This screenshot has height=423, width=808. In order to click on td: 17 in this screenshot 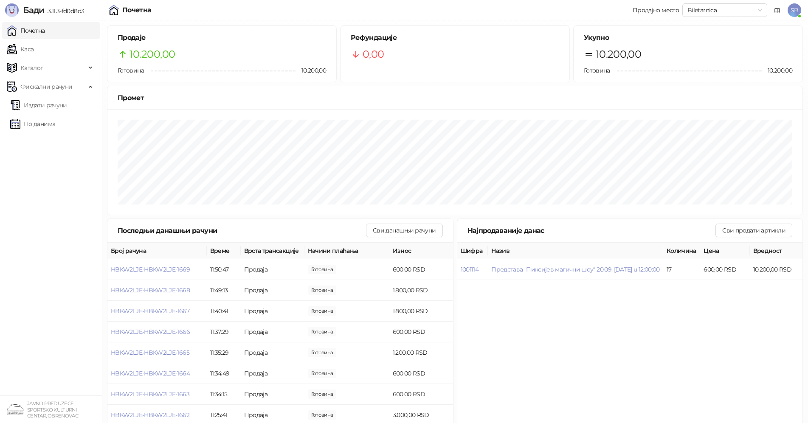, I will do `click(682, 270)`.